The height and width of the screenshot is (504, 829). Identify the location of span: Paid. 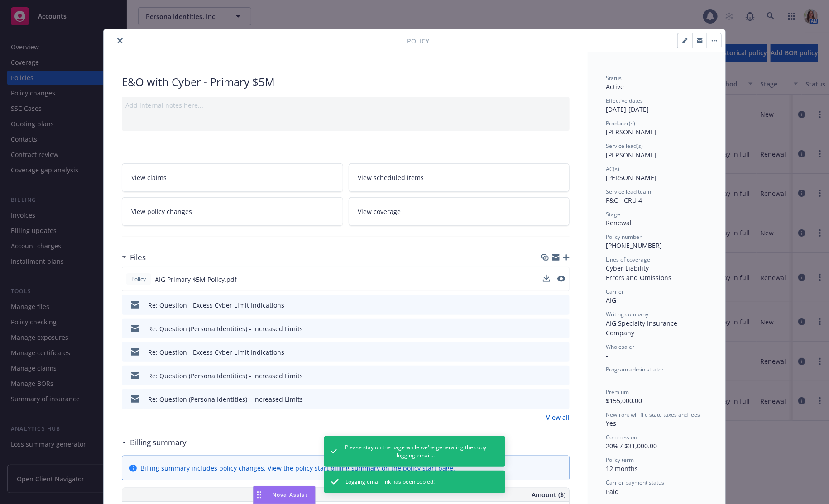
(612, 492).